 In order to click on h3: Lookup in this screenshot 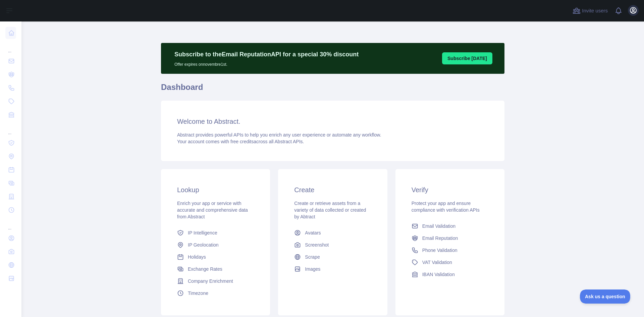, I will do `click(215, 190)`.